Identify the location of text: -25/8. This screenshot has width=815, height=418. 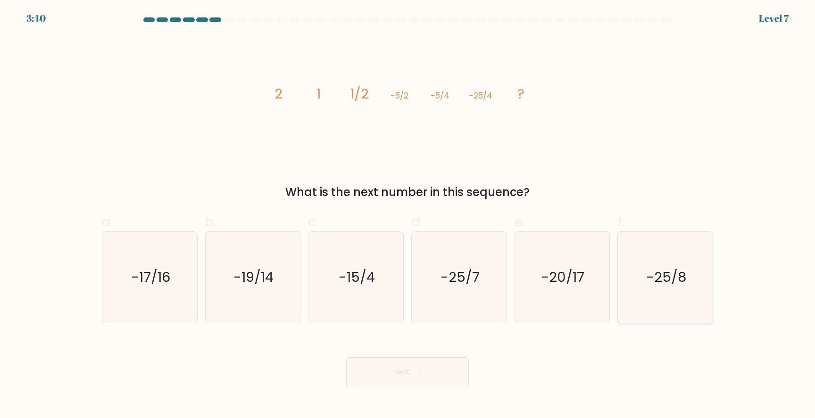
(666, 278).